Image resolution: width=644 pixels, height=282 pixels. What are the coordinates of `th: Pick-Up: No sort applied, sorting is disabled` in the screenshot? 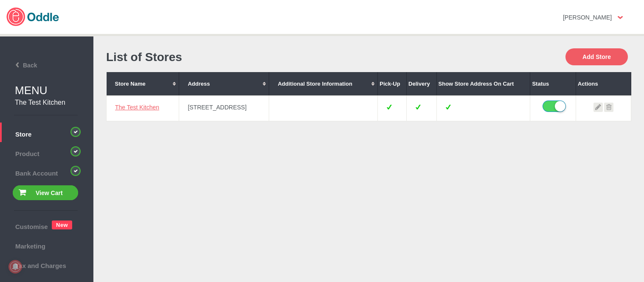 It's located at (392, 84).